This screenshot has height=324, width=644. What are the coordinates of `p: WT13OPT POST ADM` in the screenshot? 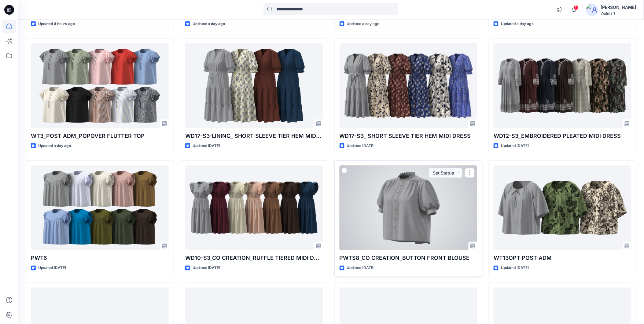 It's located at (562, 258).